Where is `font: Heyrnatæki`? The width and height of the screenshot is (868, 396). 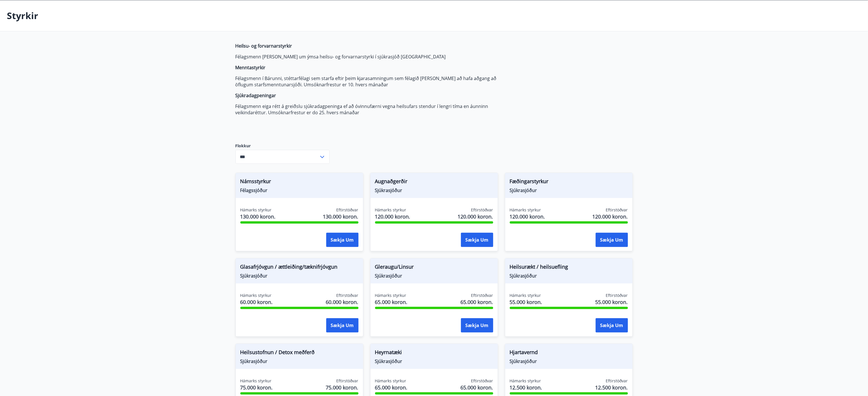
font: Heyrnatæki is located at coordinates (388, 352).